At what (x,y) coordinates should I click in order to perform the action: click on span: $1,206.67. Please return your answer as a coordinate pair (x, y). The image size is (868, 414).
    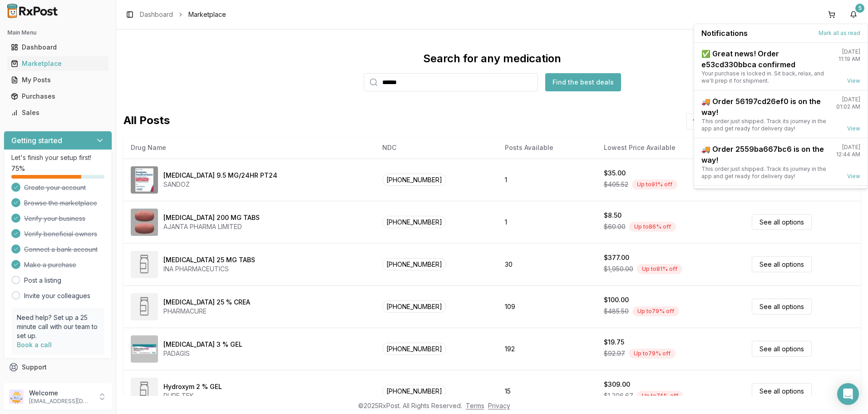
    Looking at the image, I should click on (619, 396).